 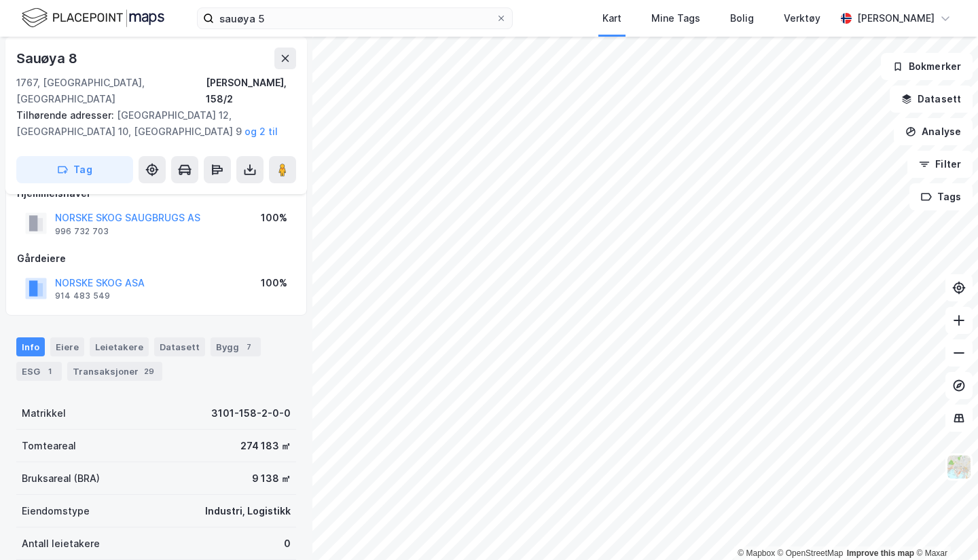 What do you see at coordinates (802, 19) in the screenshot?
I see `div: Verktøy` at bounding box center [802, 19].